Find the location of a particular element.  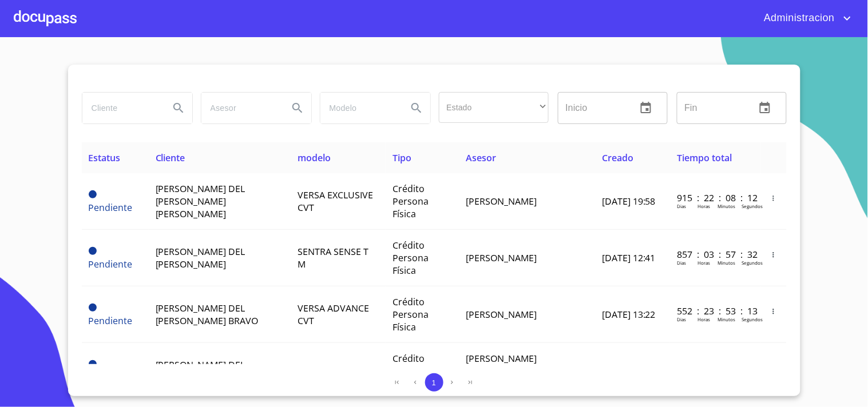

button: account of current user is located at coordinates (805, 18).